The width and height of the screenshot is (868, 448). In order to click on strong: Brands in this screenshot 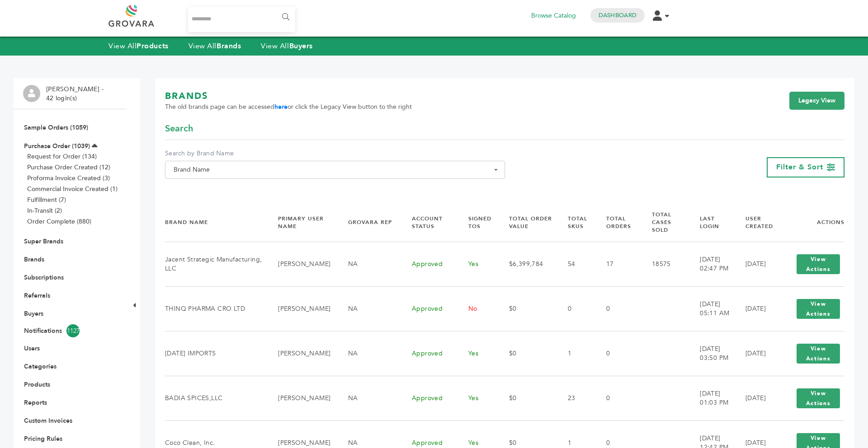, I will do `click(228, 46)`.